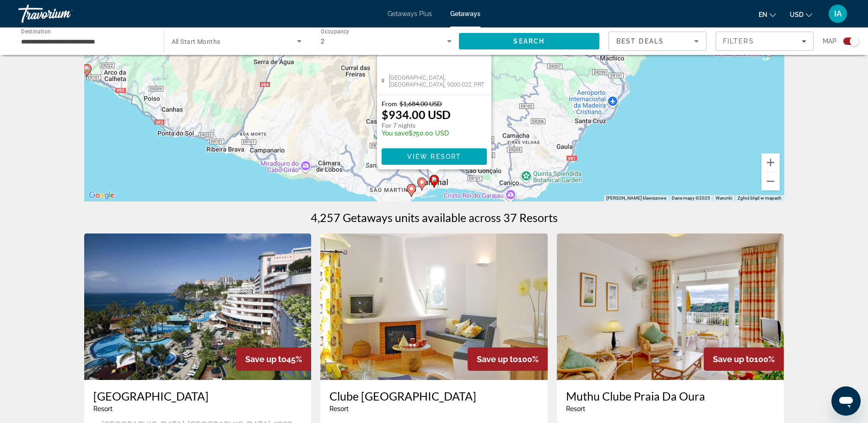 Image resolution: width=868 pixels, height=423 pixels. What do you see at coordinates (335, 32) in the screenshot?
I see `span: Occupancy` at bounding box center [335, 32].